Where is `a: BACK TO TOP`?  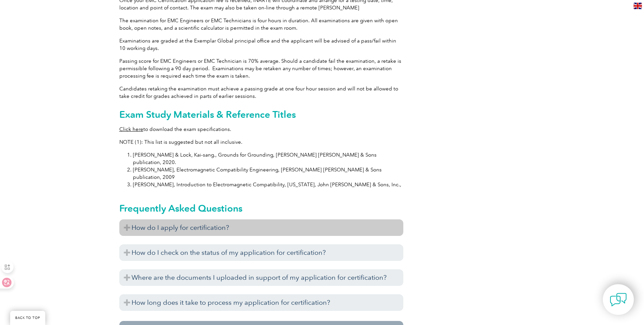
a: BACK TO TOP is located at coordinates (28, 318).